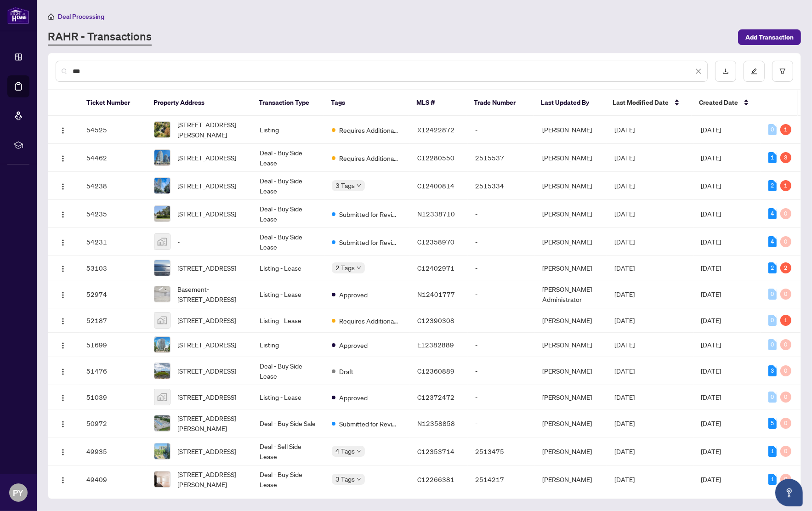 Image resolution: width=812 pixels, height=511 pixels. Describe the element at coordinates (773, 241) in the screenshot. I see `div: 4` at that location.